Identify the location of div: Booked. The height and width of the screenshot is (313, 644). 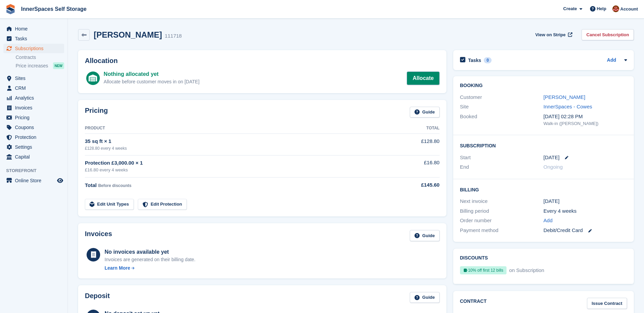
(502, 120).